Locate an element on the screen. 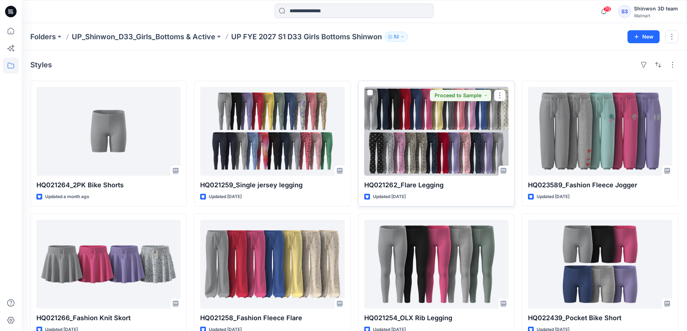  p: HQ021264_2PK Bike Shorts is located at coordinates (109, 185).